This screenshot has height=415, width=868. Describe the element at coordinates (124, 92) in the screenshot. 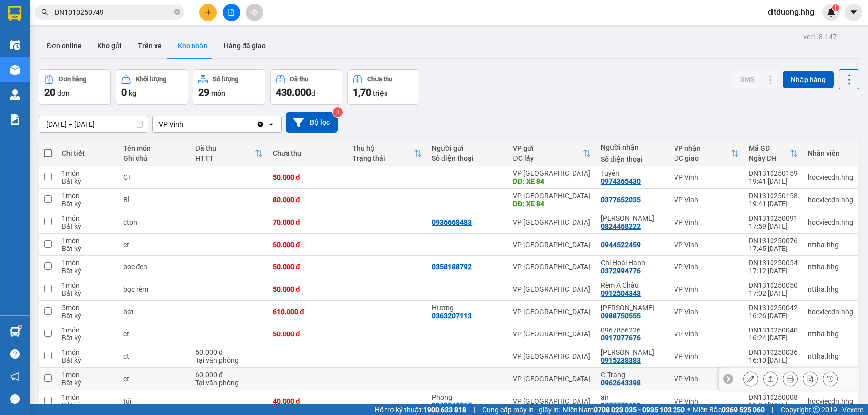

I see `span: 0` at that location.